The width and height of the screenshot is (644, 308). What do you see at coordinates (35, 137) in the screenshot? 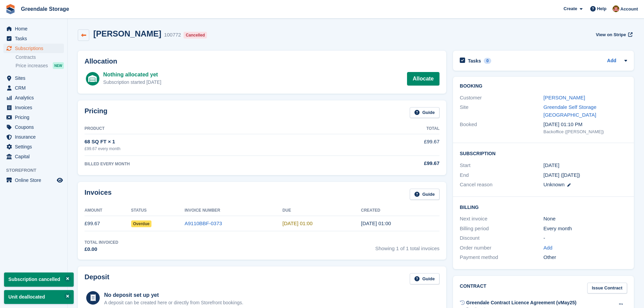
I see `span: Insurance` at bounding box center [35, 137].